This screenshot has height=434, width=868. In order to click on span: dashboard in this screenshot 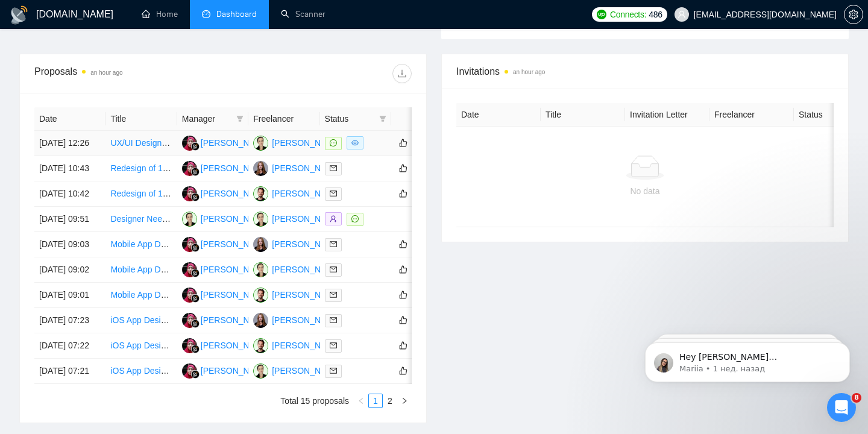, I will do `click(206, 14)`.